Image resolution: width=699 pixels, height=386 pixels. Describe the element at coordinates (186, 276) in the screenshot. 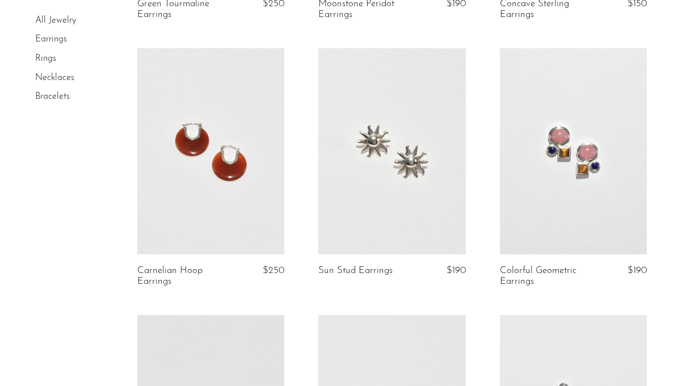

I see `a: Carnelian Hoop Earrings` at that location.